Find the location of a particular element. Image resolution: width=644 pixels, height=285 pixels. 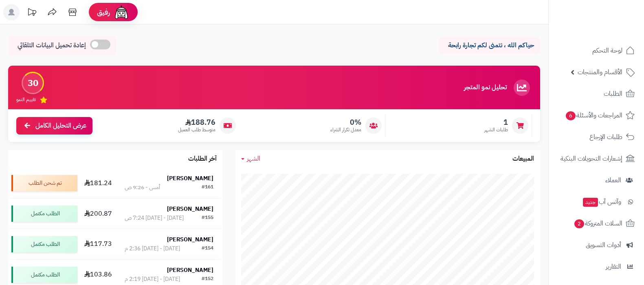

span: طلبات الإرجاع is located at coordinates (606, 137).